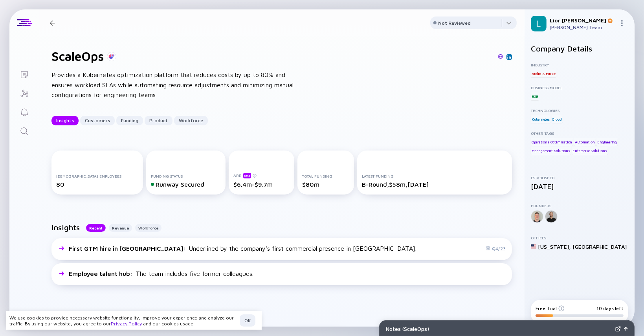  I want to click on div: Engineering, so click(607, 142).